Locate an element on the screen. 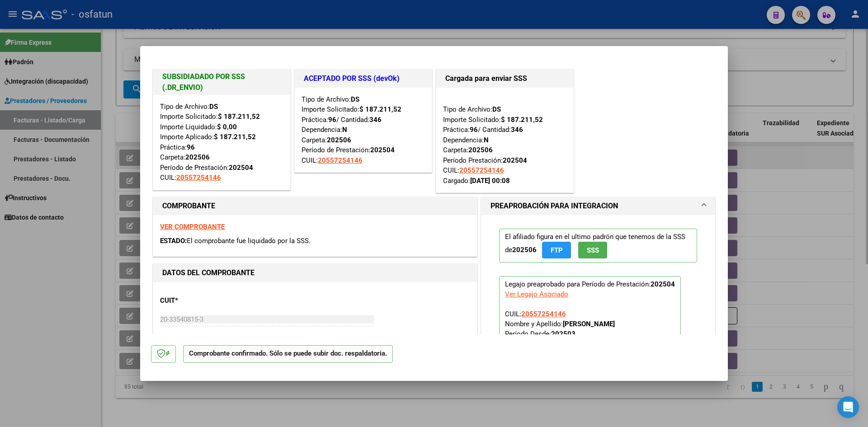 The height and width of the screenshot is (427, 868). div: Ver Legajo Asociado is located at coordinates (537, 294).